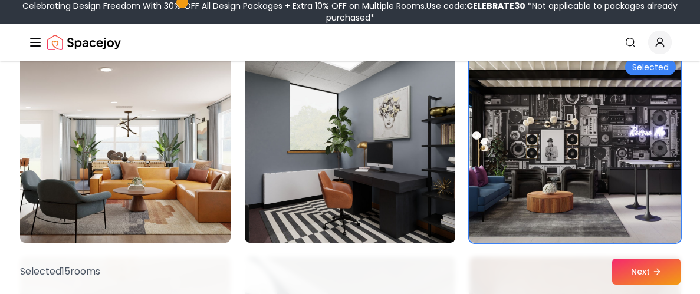 This screenshot has width=700, height=294. What do you see at coordinates (350, 149) in the screenshot?
I see `img: Room room-35` at bounding box center [350, 149].